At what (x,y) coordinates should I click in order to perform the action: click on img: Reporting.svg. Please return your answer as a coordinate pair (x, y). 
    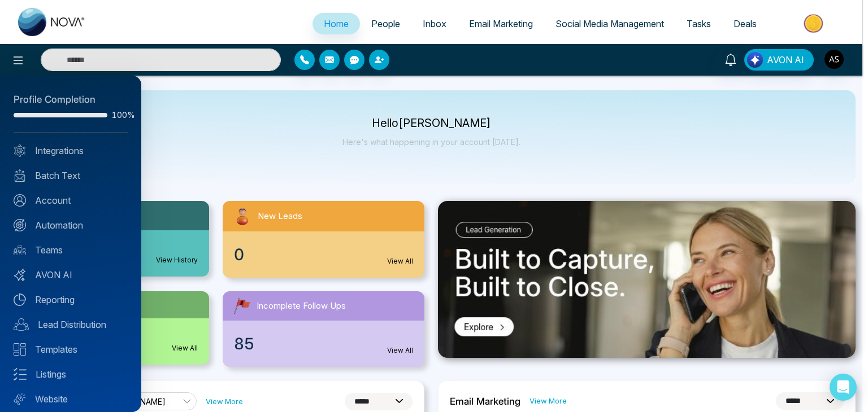
    Looking at the image, I should click on (20, 300).